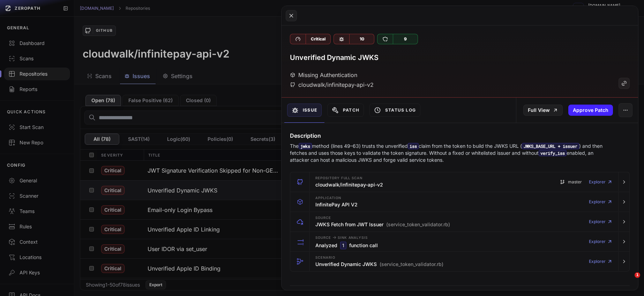  Describe the element at coordinates (349, 185) in the screenshot. I see `h3: cloudwalk/infinitepay-api-v2` at that location.